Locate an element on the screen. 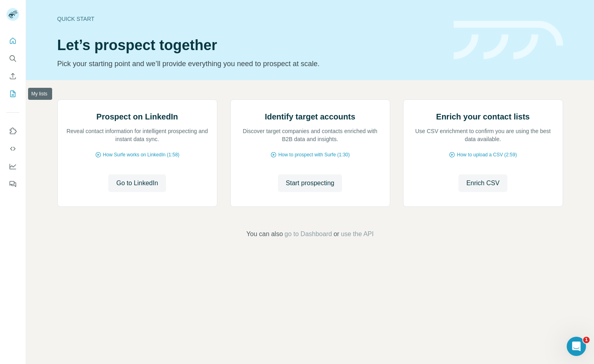  button: Start prospecting is located at coordinates (310, 183).